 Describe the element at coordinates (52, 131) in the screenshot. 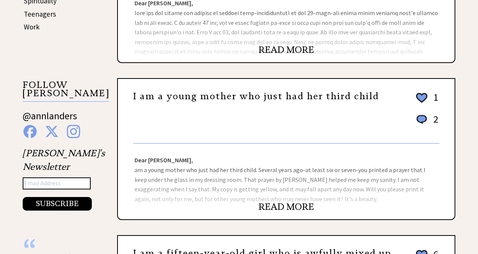

I see `img: x%20blue.png` at that location.